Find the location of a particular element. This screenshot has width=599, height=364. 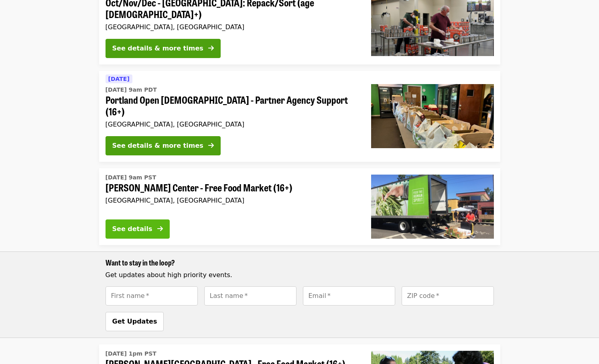

button: See details is located at coordinates (137, 229).